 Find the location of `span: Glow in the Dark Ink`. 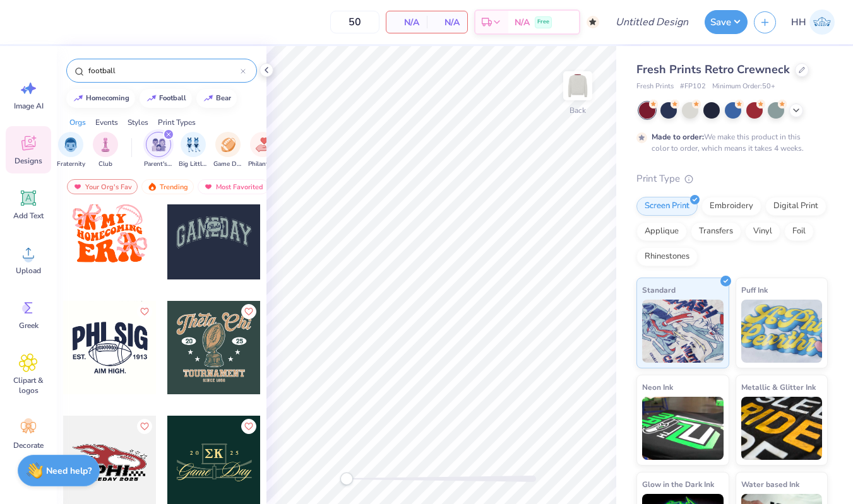

span: Glow in the Dark Ink is located at coordinates (678, 484).